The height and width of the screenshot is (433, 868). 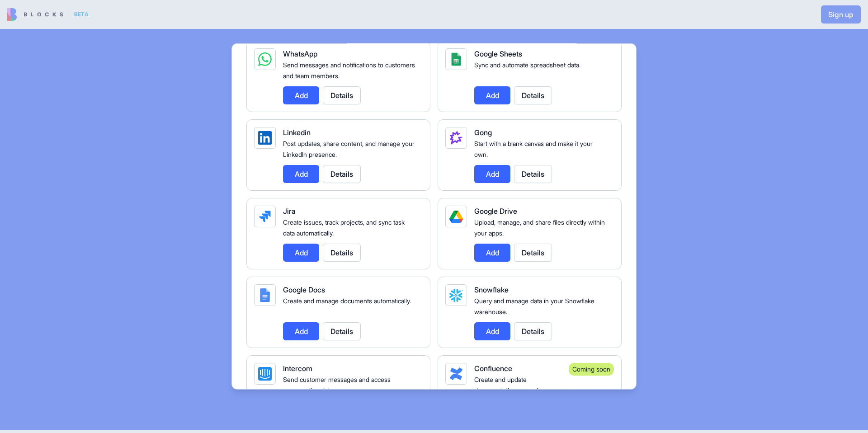 What do you see at coordinates (337, 385) in the screenshot?
I see `span: Send customer messages and access conversation data.` at bounding box center [337, 385].